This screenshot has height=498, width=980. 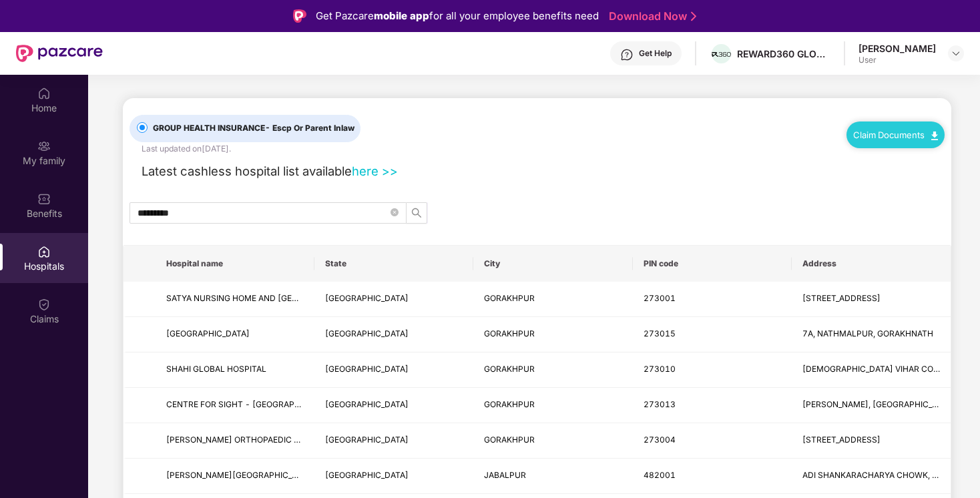 What do you see at coordinates (505, 475) in the screenshot?
I see `span: JABALPUR` at bounding box center [505, 475].